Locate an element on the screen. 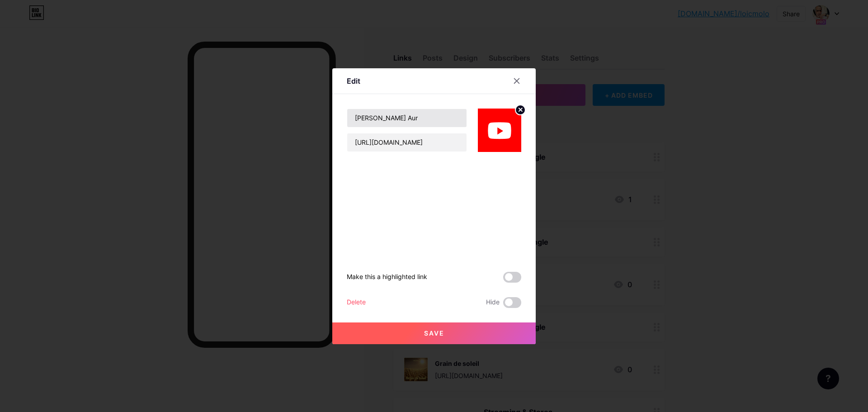  span: Save is located at coordinates (434, 333).